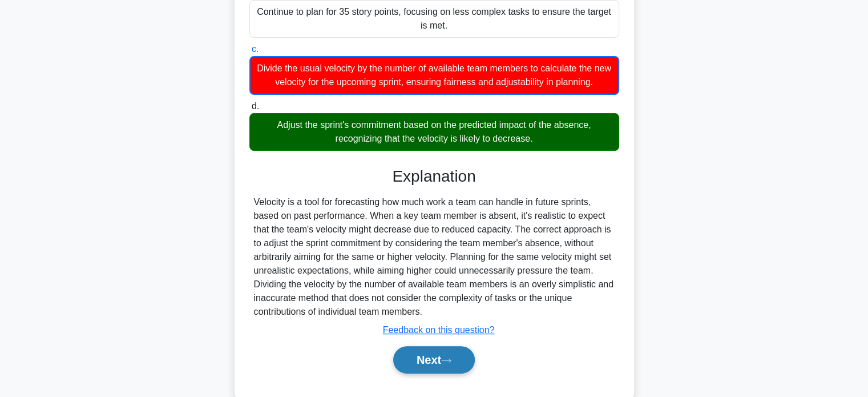  What do you see at coordinates (434, 257) in the screenshot?
I see `div: Velocity is a tool for forecasting how much work a team can handle in future sprints, based on pa...` at bounding box center [434, 257].